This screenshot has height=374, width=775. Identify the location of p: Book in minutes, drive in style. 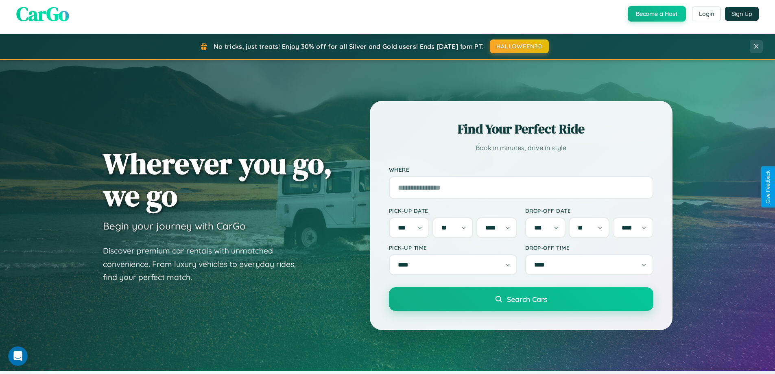
(521, 148).